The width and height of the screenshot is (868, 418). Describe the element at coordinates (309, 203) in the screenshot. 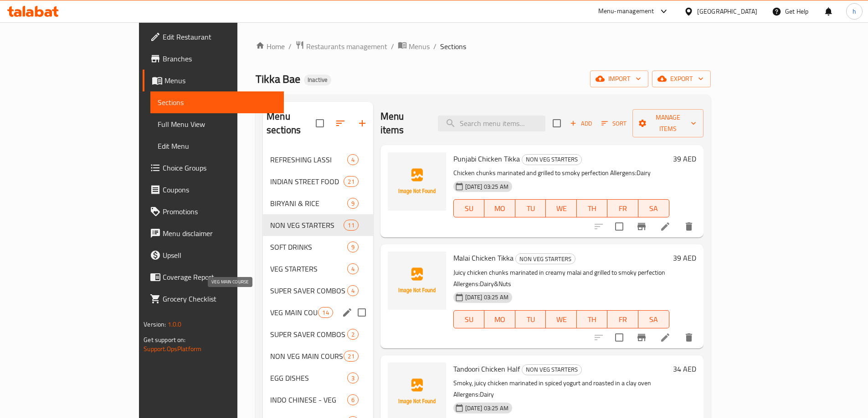

I see `div: BIRYANI & RICE` at that location.